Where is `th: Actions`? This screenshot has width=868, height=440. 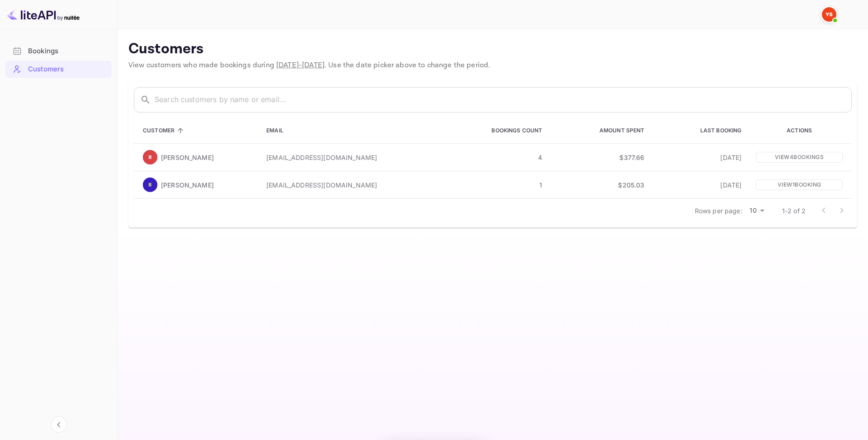
th: Actions is located at coordinates (800, 130).